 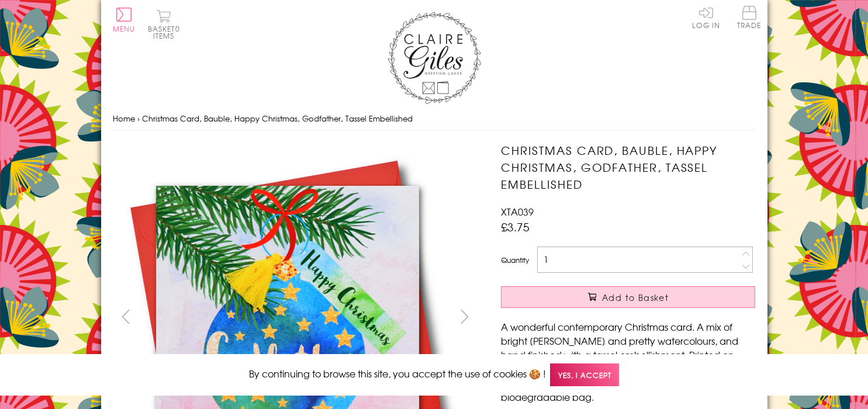 What do you see at coordinates (628, 296) in the screenshot?
I see `button: Add to Basket` at bounding box center [628, 296].